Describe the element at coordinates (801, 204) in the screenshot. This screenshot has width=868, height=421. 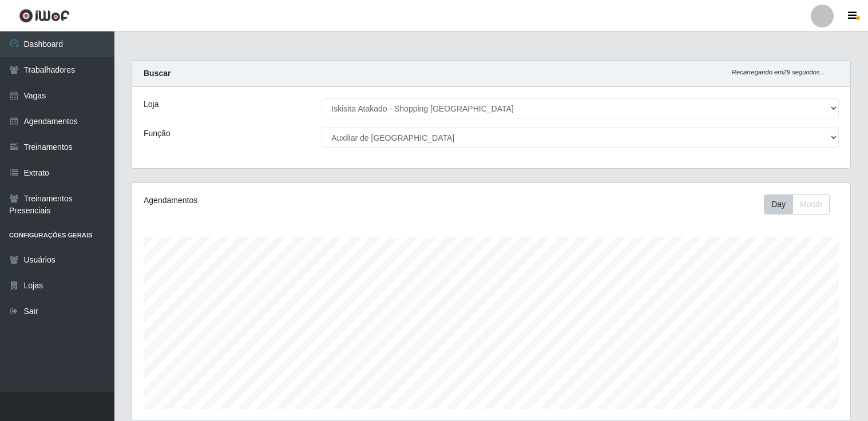
I see `div: Toolbar with button groups` at that location.